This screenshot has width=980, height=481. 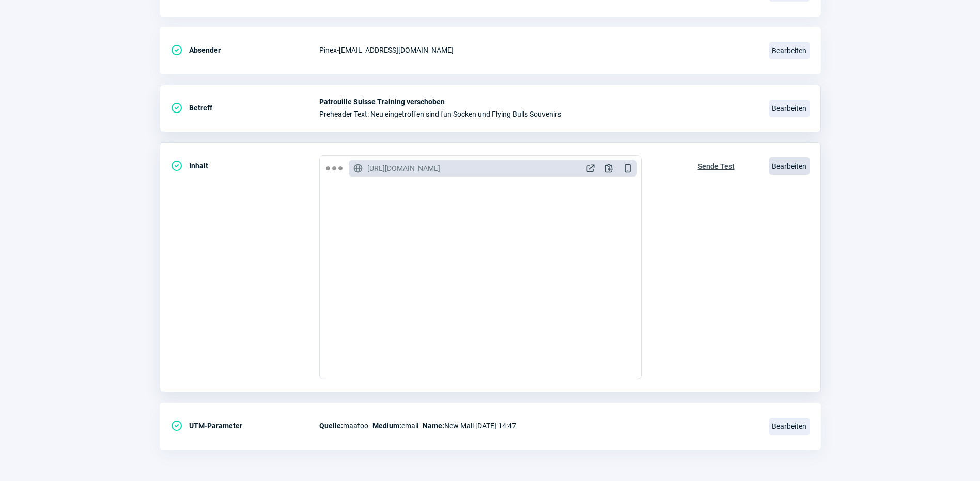 I want to click on span: Medium:, so click(x=387, y=426).